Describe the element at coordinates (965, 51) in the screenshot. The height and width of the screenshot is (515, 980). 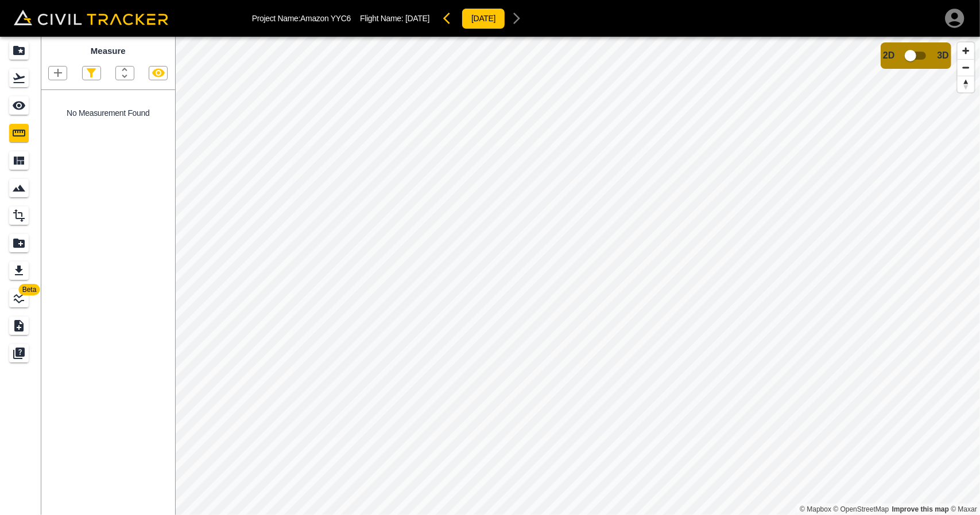
I see `button: Zoom in` at that location.